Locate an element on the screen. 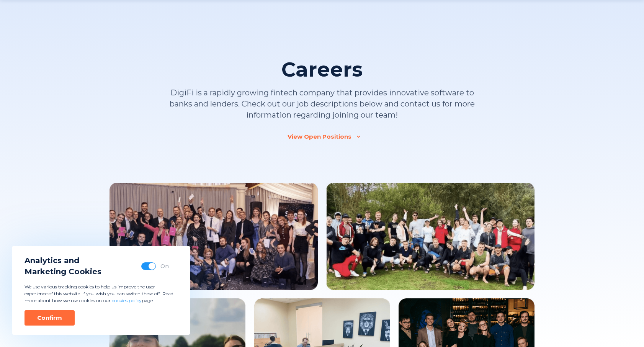 The width and height of the screenshot is (644, 347). span: Analytics and is located at coordinates (63, 260).